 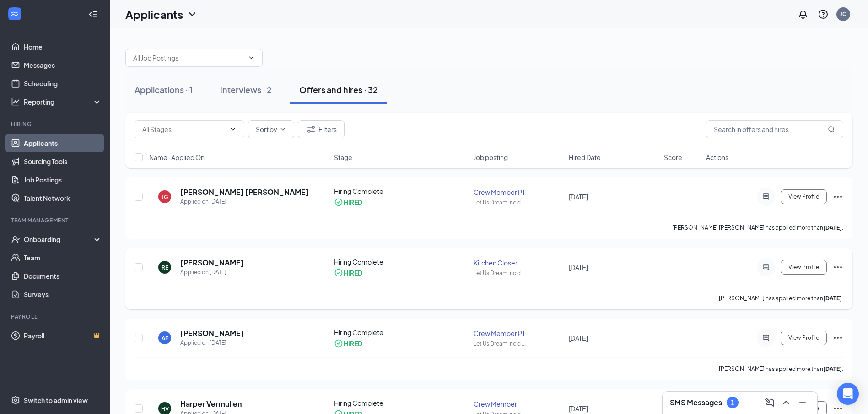 I want to click on div: Team Management, so click(x=56, y=220).